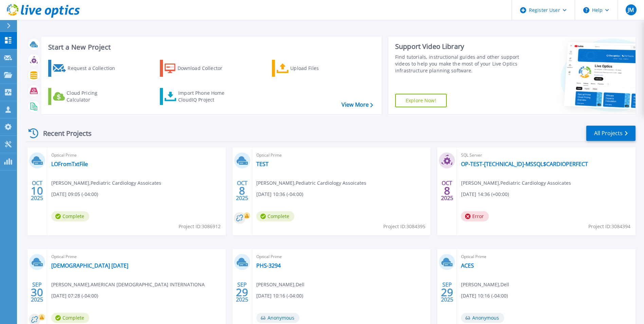  Describe the element at coordinates (631, 10) in the screenshot. I see `span: JM` at that location.